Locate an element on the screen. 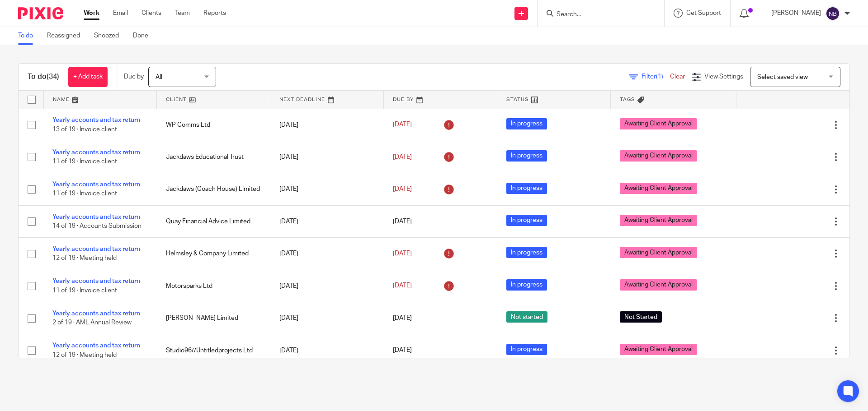  span: (1) is located at coordinates (659, 76).